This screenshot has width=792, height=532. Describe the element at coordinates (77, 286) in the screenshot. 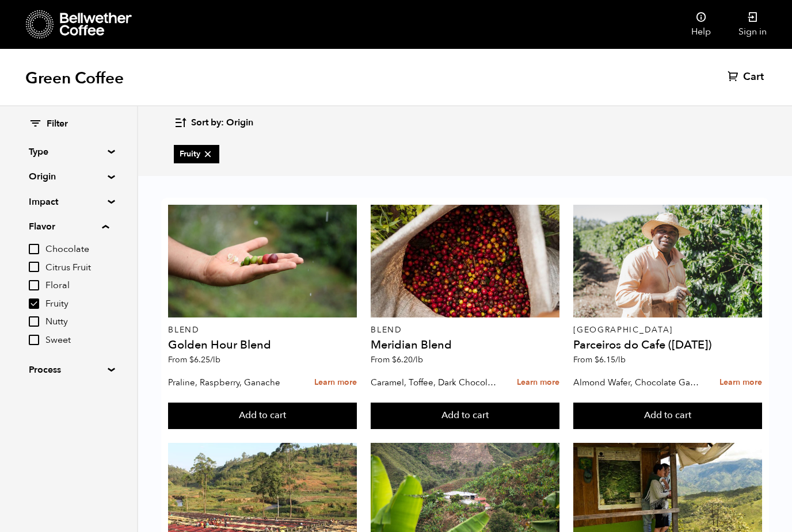

I see `span: Floral` at that location.